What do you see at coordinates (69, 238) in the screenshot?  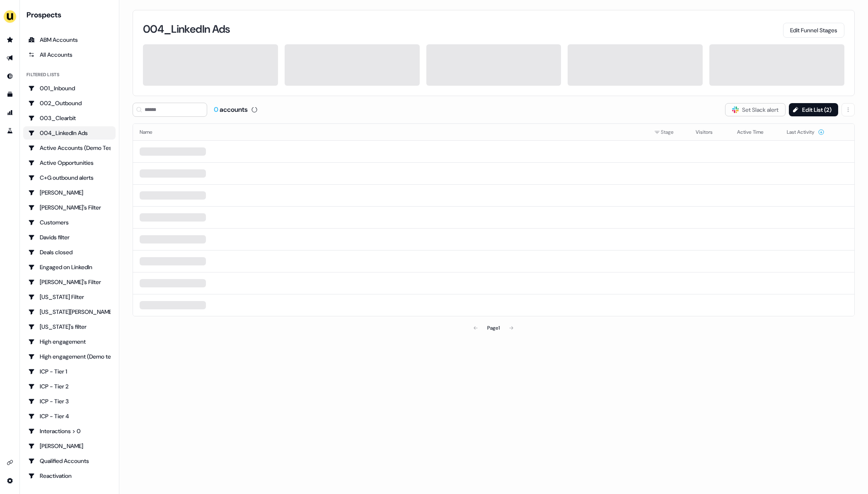 I see `a: Go to Davids filter` at bounding box center [69, 238].